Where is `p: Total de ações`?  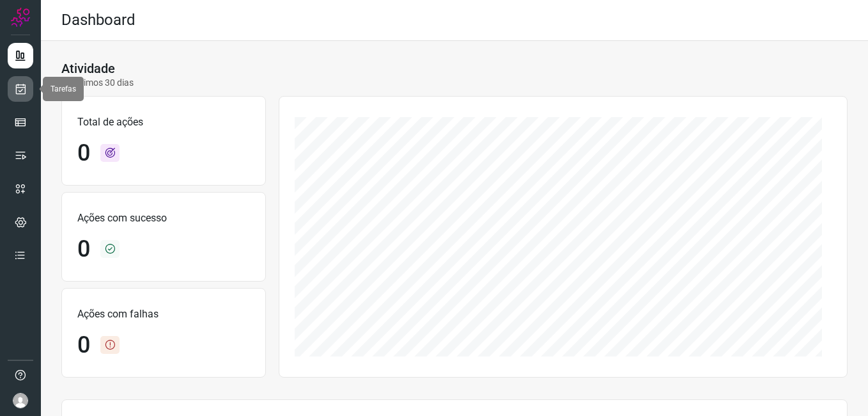
p: Total de ações is located at coordinates (164, 122).